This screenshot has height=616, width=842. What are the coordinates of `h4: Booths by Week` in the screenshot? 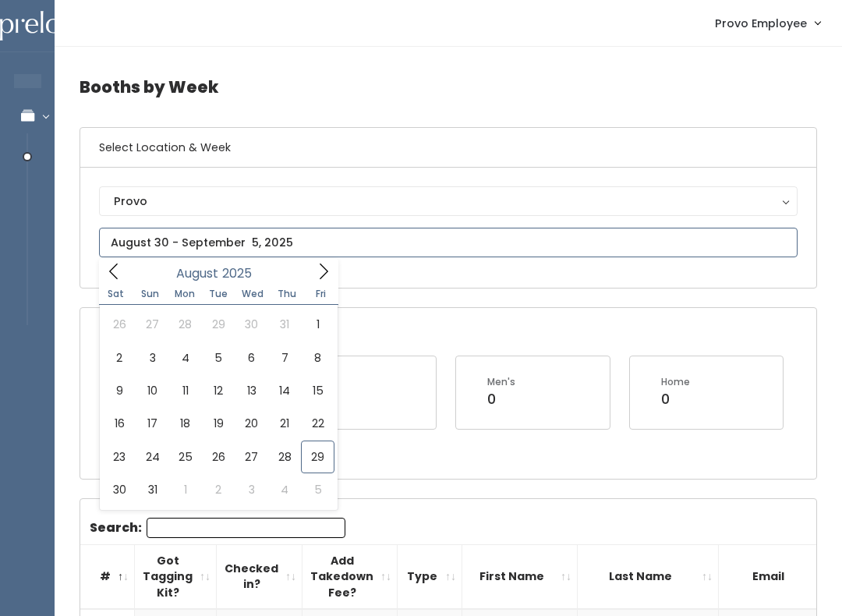 It's located at (448, 86).